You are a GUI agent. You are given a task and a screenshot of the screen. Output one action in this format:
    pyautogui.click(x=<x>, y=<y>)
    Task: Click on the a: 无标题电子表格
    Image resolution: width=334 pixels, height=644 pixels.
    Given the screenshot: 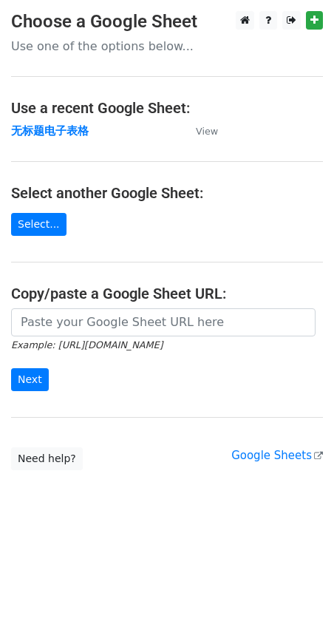 What is the action you would take?
    pyautogui.click(x=50, y=131)
    